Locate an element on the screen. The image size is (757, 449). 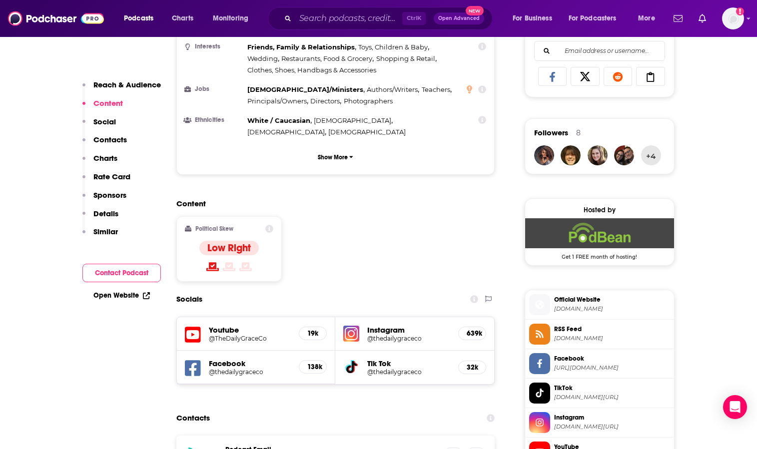
p: Charts is located at coordinates (105, 158).